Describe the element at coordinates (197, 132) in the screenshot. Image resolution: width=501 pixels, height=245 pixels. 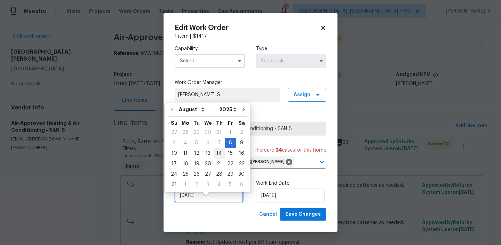
I see `div: Tue Jul 29 2025` at that location.